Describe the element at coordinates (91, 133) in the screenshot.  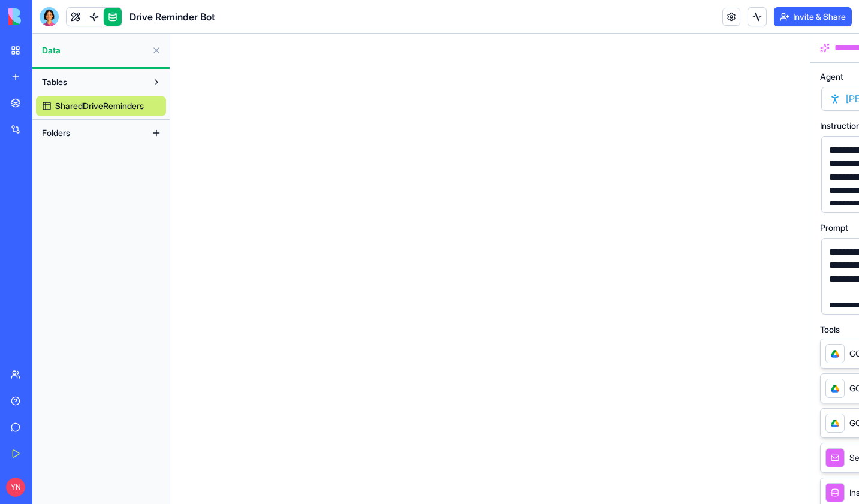
I see `button: Folders` at that location.